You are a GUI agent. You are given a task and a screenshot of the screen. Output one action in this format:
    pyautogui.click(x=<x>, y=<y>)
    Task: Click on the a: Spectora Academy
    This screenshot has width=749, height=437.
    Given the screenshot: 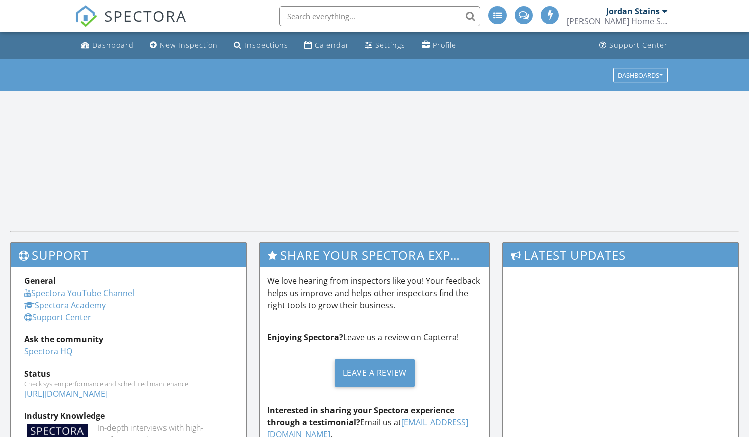 What is the action you would take?
    pyautogui.click(x=65, y=305)
    